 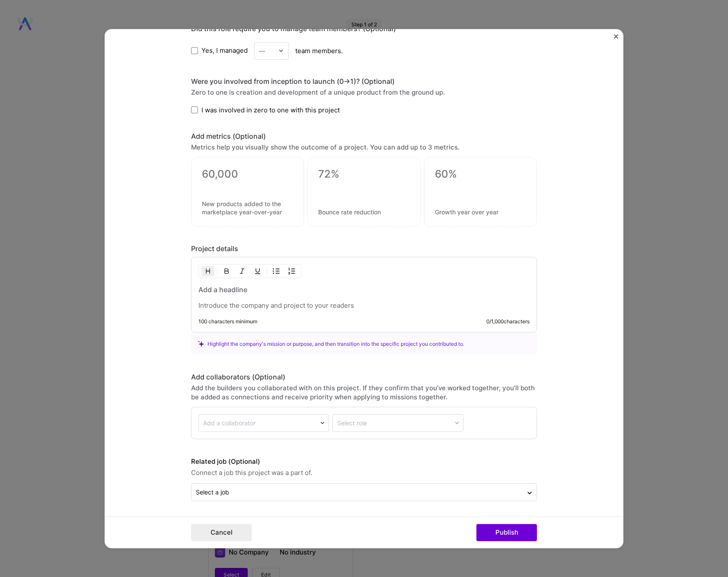 I want to click on div: Add a collaborator, so click(x=229, y=423).